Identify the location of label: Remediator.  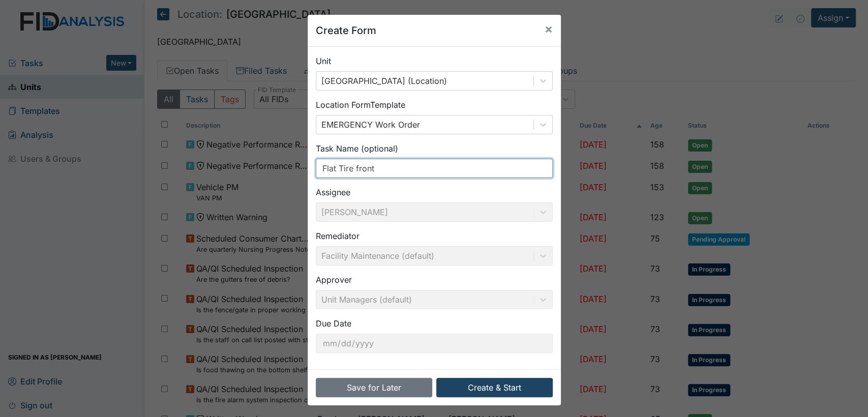
(337, 236).